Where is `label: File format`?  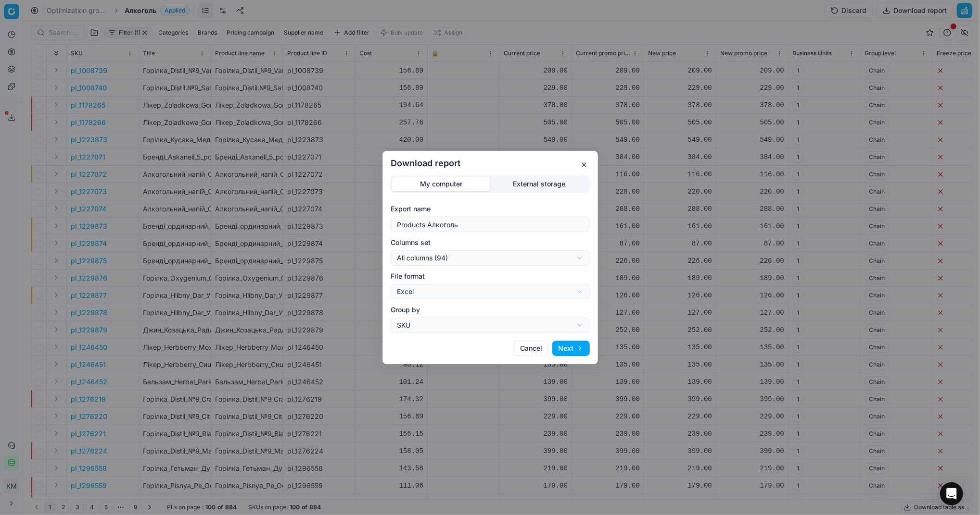 label: File format is located at coordinates (490, 277).